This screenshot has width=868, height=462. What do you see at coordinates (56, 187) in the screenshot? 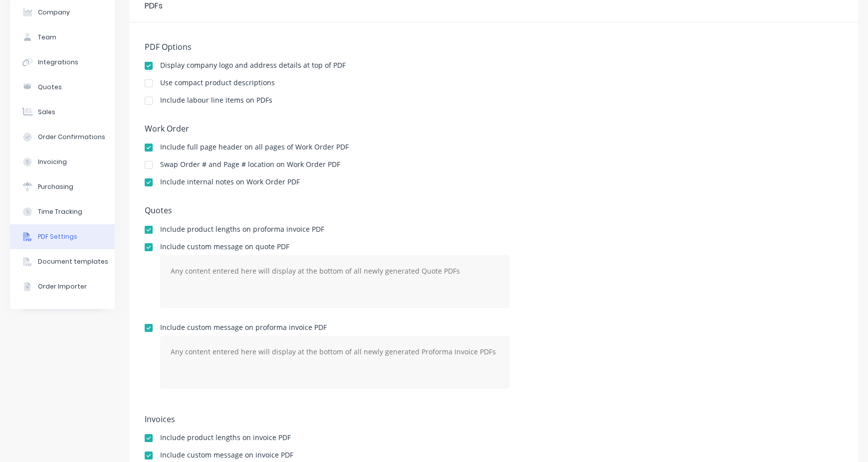
I see `div: Purchasing` at bounding box center [56, 187].